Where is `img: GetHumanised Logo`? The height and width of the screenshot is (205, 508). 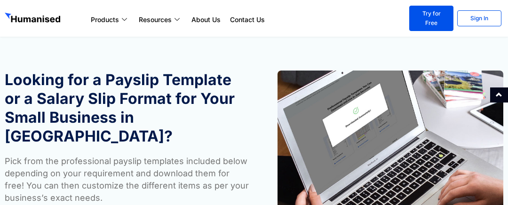 img: GetHumanised Logo is located at coordinates (33, 19).